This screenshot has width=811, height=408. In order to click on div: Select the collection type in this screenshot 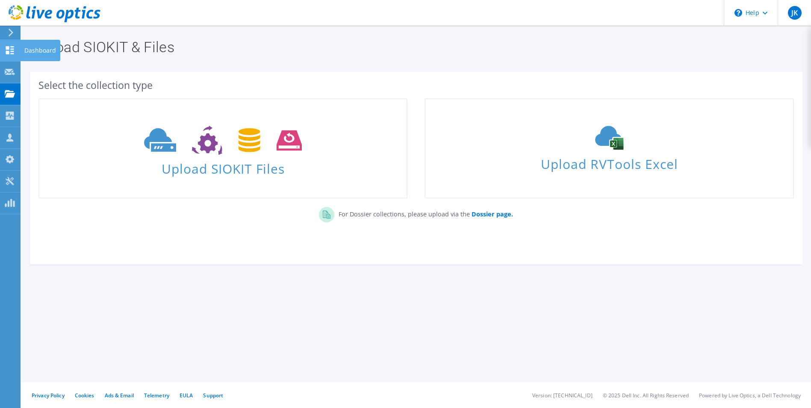, I will do `click(416, 85)`.